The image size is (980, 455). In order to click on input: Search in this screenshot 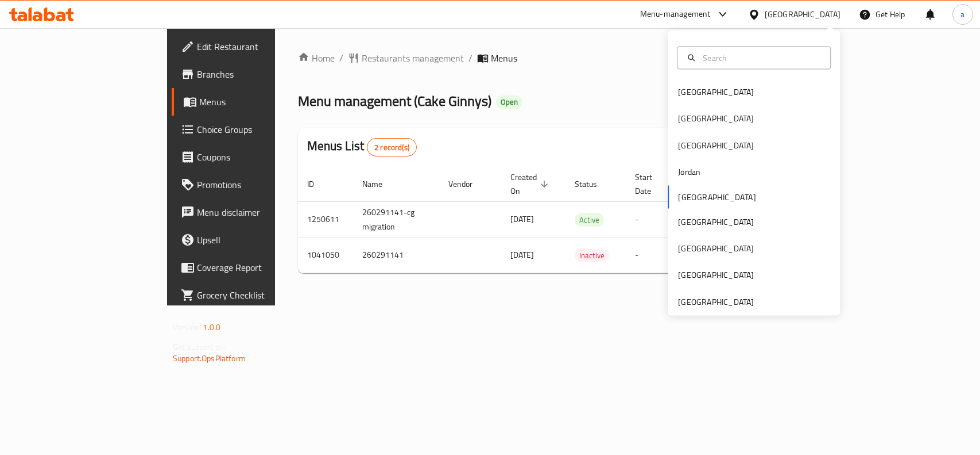, I will do `click(761, 57)`.